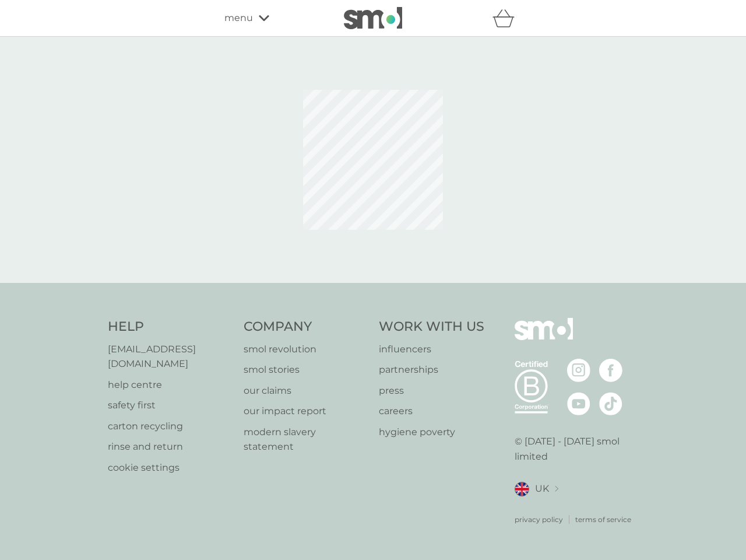  I want to click on a: rinse and return, so click(169, 447).